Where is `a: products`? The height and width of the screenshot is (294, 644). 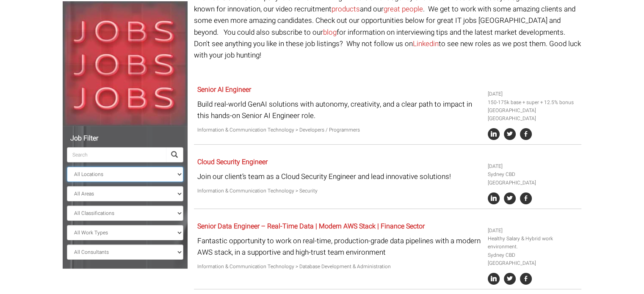
a: products is located at coordinates (345, 9).